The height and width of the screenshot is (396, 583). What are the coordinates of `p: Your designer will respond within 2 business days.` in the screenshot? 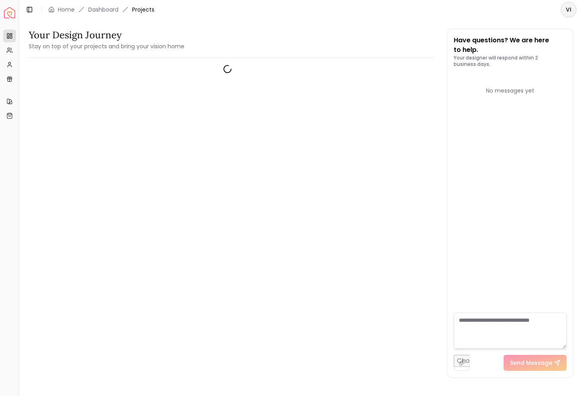 It's located at (510, 61).